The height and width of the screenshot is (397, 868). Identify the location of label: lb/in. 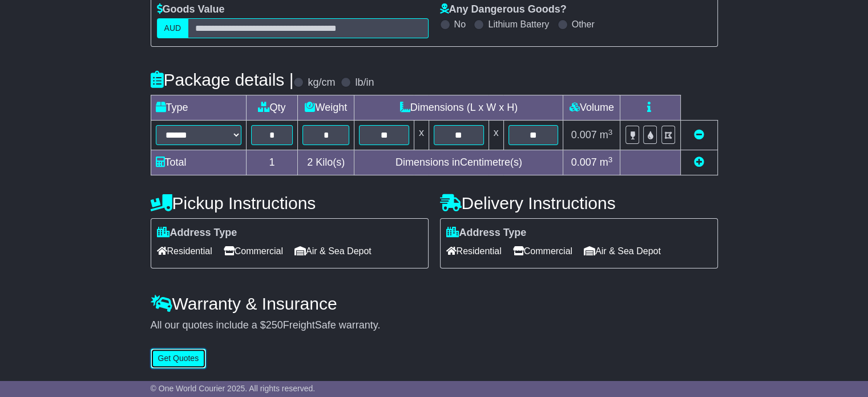
(364, 83).